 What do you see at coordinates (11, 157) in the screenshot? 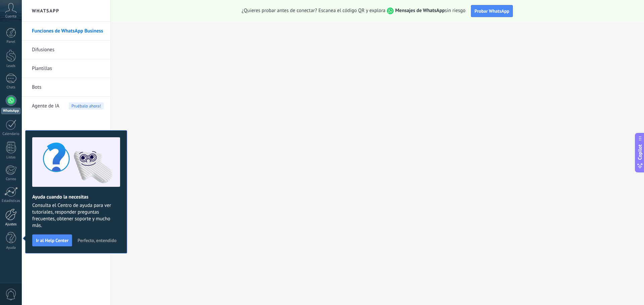
I see `div: Listas` at bounding box center [11, 157].